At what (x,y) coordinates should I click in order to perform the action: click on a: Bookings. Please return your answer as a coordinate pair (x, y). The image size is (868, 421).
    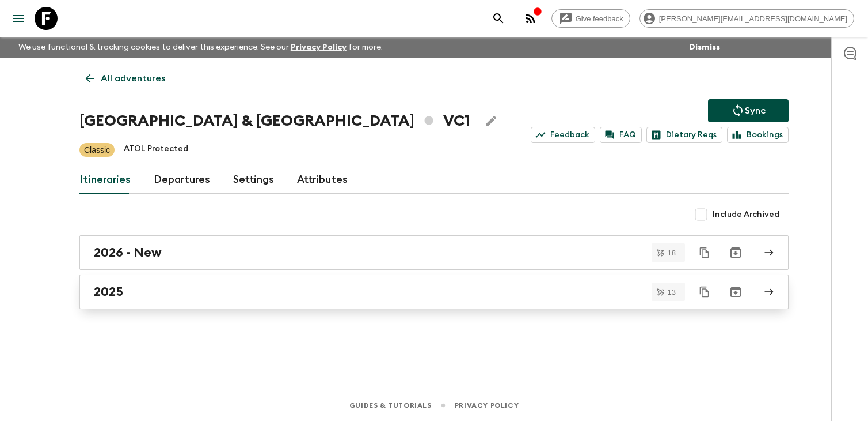
    Looking at the image, I should click on (758, 135).